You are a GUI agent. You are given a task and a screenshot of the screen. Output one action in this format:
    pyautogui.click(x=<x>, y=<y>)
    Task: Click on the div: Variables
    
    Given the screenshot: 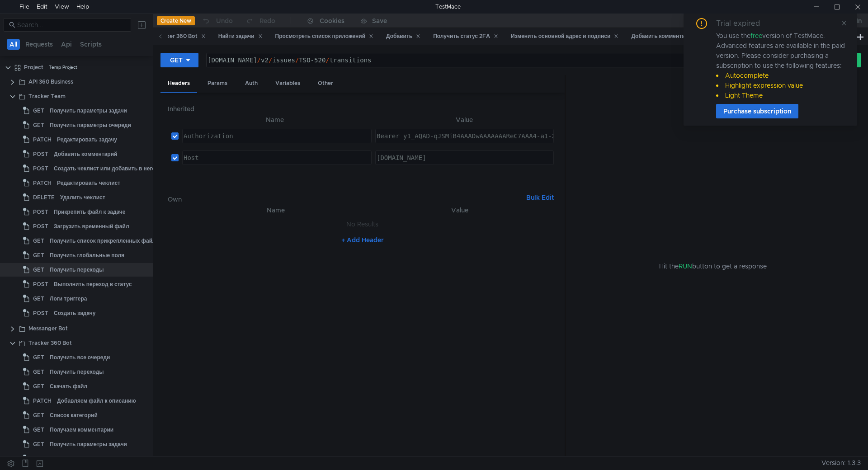 What is the action you would take?
    pyautogui.click(x=288, y=84)
    